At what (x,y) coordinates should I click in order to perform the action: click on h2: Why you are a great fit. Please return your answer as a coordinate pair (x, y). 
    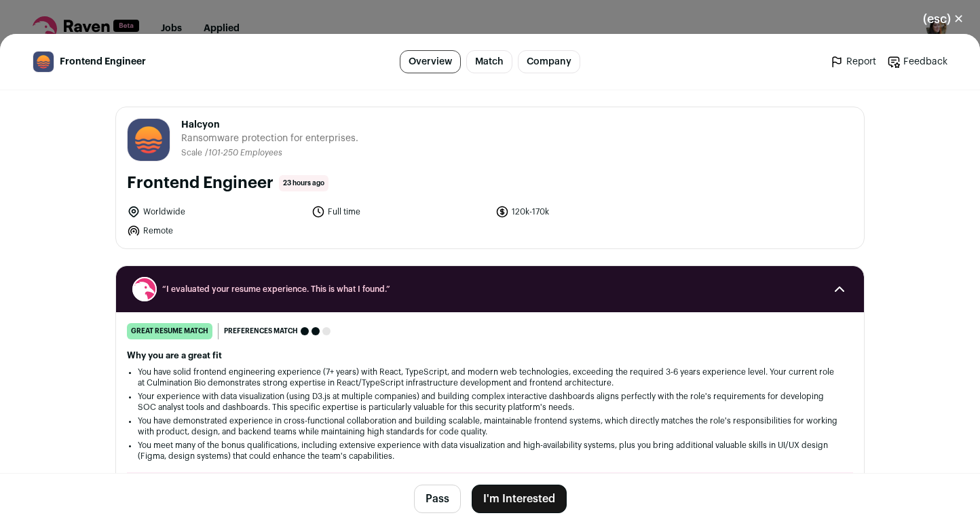
    Looking at the image, I should click on (490, 355).